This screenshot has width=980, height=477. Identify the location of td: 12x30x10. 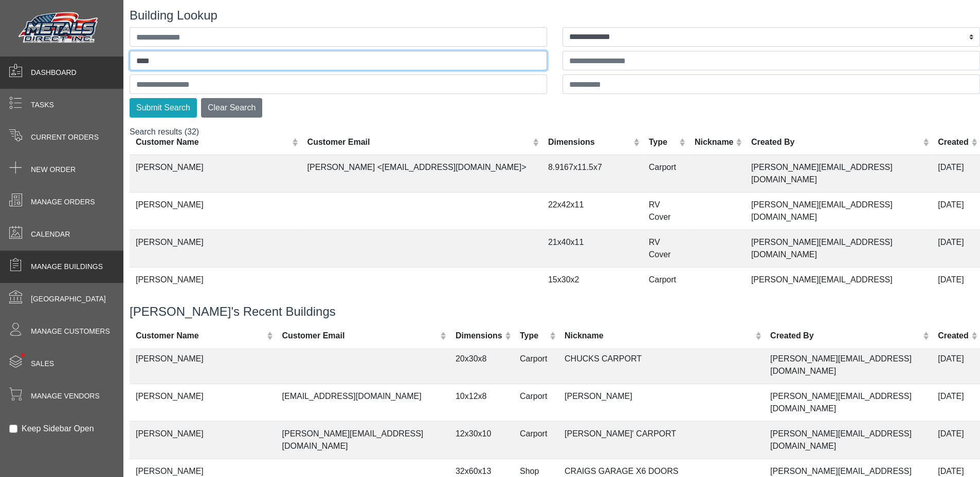
(481, 440).